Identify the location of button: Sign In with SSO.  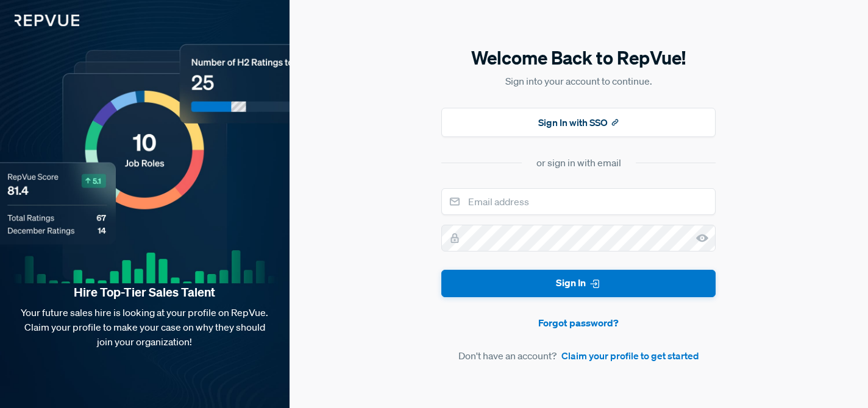
(578, 122).